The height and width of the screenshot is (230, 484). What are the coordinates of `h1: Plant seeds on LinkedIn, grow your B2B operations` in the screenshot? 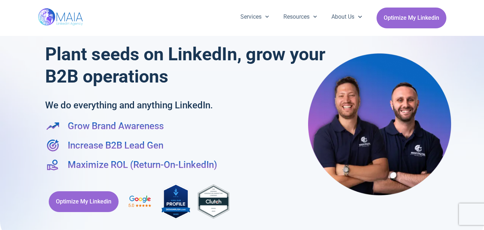 It's located at (187, 65).